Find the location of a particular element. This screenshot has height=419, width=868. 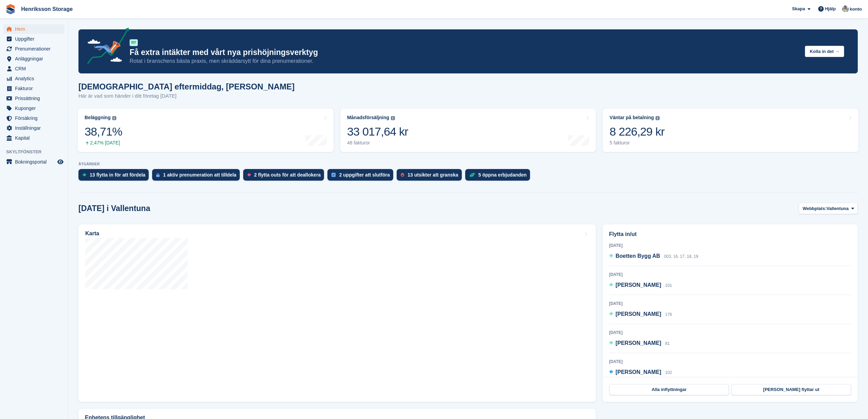

span: Webbplats: is located at coordinates (814, 208).